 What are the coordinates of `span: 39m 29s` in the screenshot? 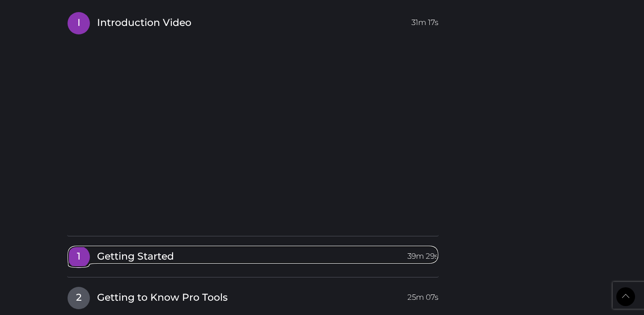 It's located at (423, 254).